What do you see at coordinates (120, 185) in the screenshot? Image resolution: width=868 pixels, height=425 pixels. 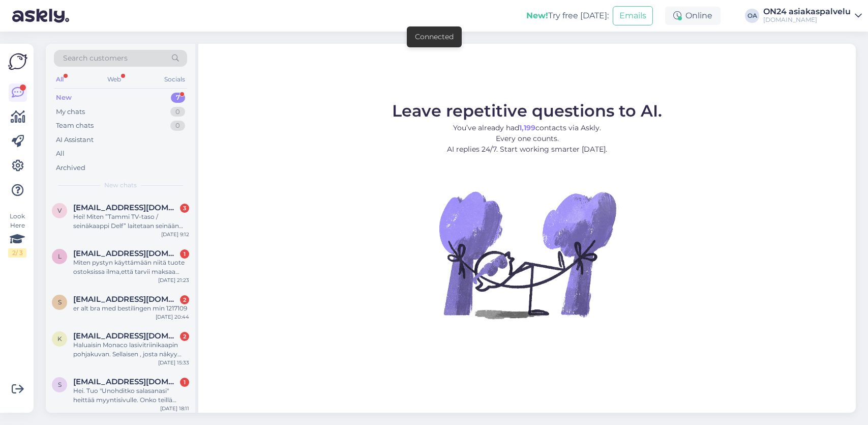 I see `span: New chats` at bounding box center [120, 185].